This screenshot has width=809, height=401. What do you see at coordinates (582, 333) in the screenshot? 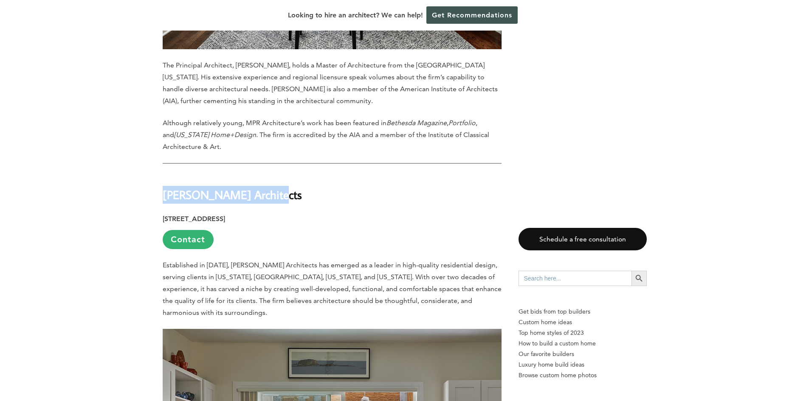
I see `a: Top home styles of 2023` at bounding box center [582, 333].